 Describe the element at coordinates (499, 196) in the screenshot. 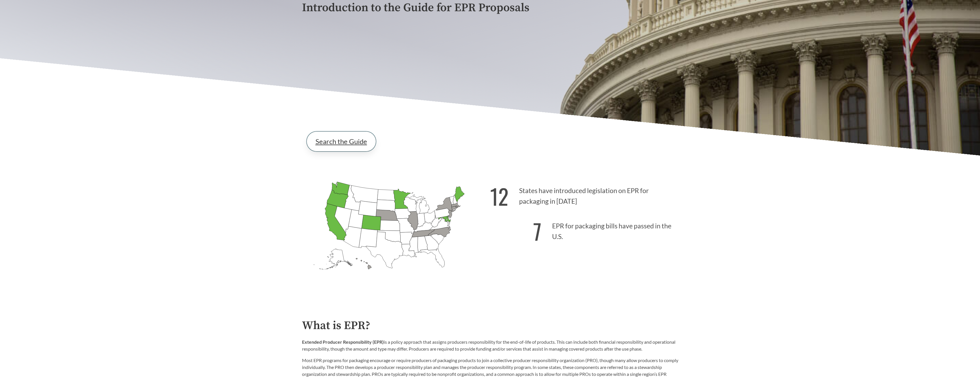

I see `strong: 12` at that location.